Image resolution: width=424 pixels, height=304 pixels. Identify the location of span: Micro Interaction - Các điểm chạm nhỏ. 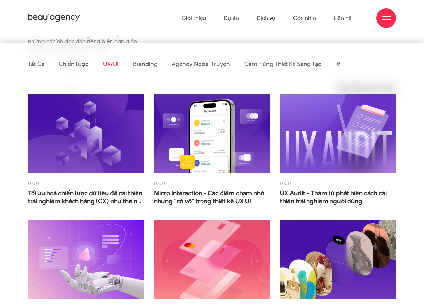
(212, 197).